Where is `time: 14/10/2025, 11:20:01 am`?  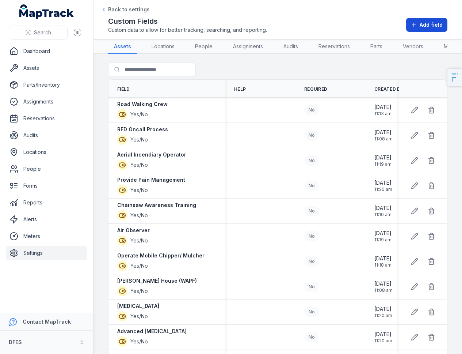
time: 14/10/2025, 11:20:01 am is located at coordinates (383, 337).